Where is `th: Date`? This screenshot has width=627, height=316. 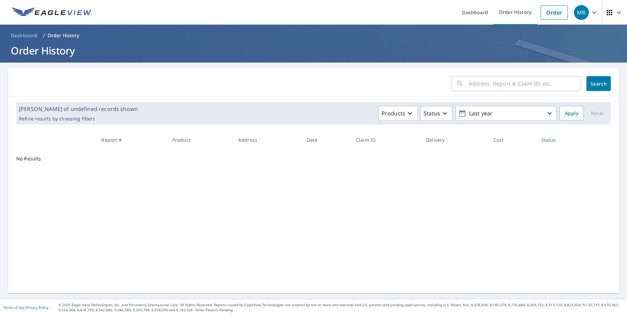 th: Date is located at coordinates (326, 140).